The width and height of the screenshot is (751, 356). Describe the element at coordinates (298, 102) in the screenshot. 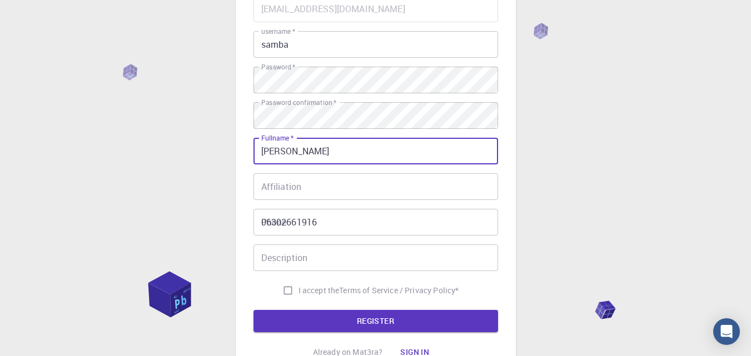

I see `label: Password confirmation` at that location.